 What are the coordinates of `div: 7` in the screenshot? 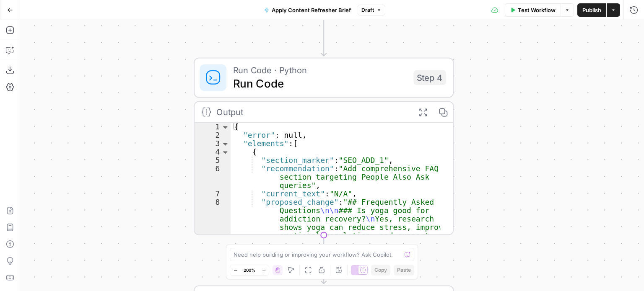 It's located at (212, 194).